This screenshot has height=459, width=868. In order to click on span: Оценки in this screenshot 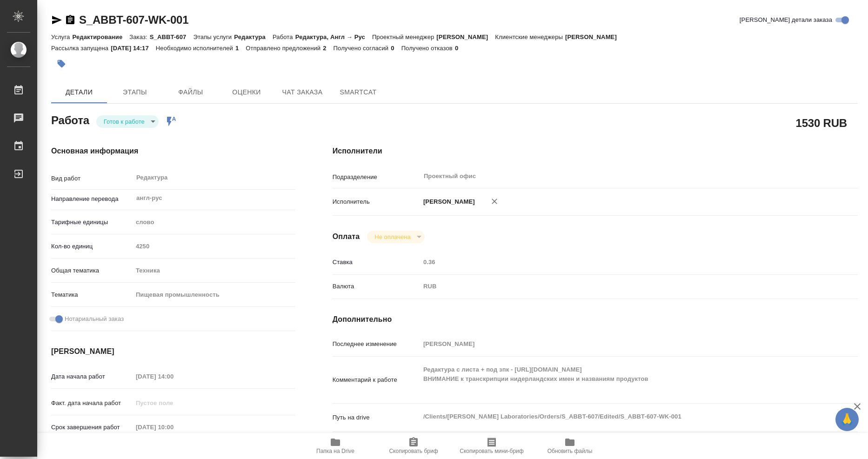, I will do `click(246, 92)`.